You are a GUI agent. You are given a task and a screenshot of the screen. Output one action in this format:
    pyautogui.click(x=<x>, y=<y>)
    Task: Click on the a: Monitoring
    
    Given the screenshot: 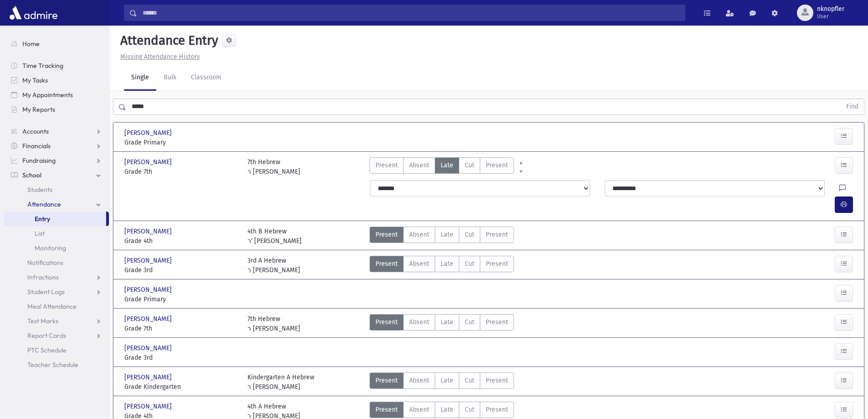 What is the action you would take?
    pyautogui.click(x=56, y=248)
    